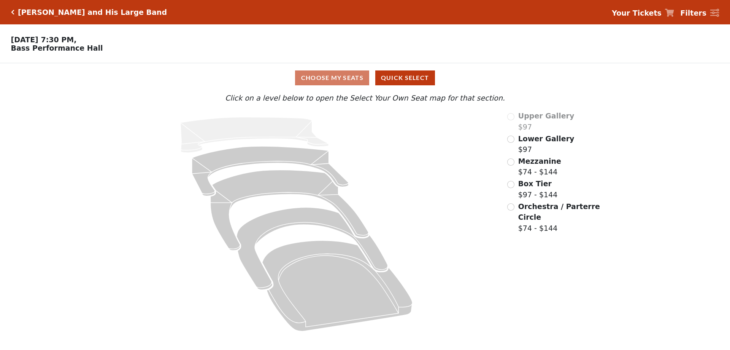  What do you see at coordinates (270, 171) in the screenshot?
I see `path: Lower Gallery - Seats Available: 227` at bounding box center [270, 171].